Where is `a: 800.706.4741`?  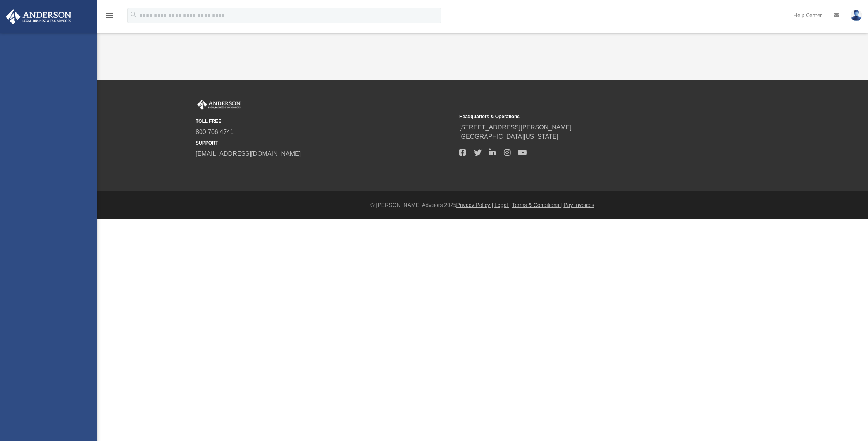 a: 800.706.4741 is located at coordinates (215, 132).